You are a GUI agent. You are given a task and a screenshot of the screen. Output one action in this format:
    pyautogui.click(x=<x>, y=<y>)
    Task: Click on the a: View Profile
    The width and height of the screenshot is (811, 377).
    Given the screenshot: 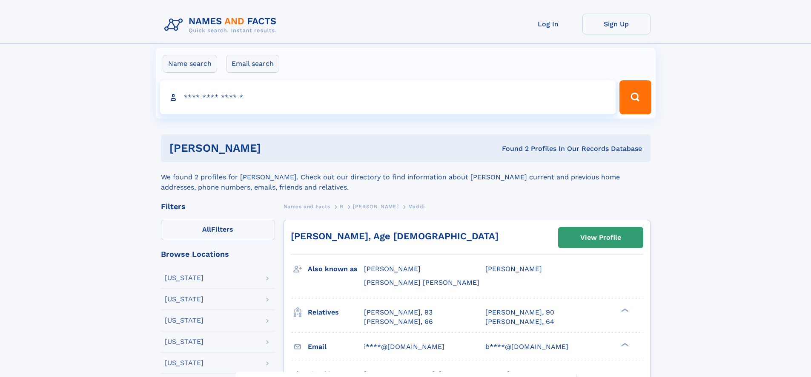 What is the action you would take?
    pyautogui.click(x=600, y=238)
    